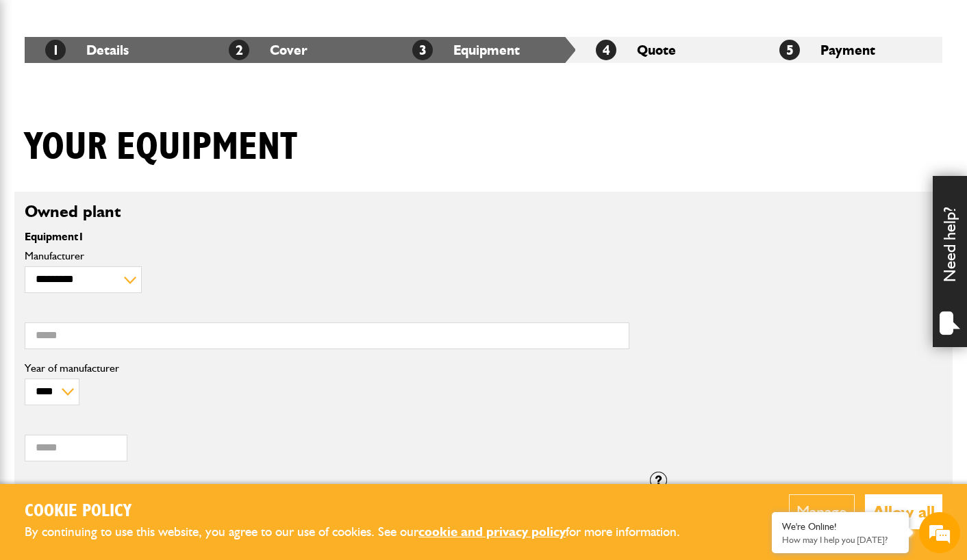 This screenshot has width=967, height=560. What do you see at coordinates (841, 526) in the screenshot?
I see `div: We're Online!` at bounding box center [841, 526].